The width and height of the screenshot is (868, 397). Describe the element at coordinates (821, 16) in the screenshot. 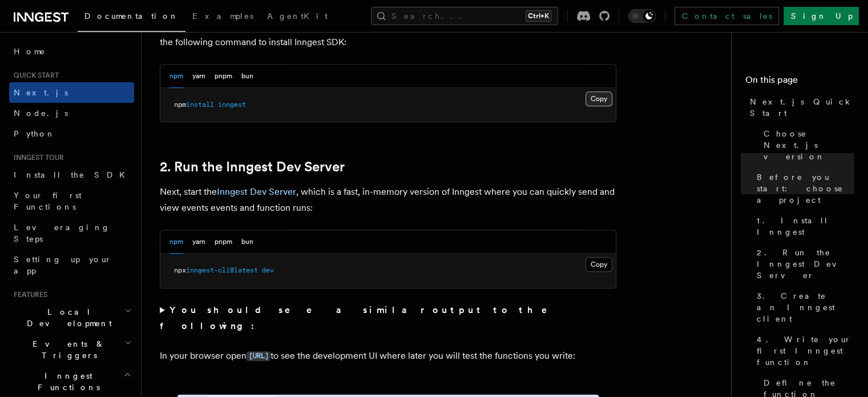

I see `a: Sign Up` at that location.